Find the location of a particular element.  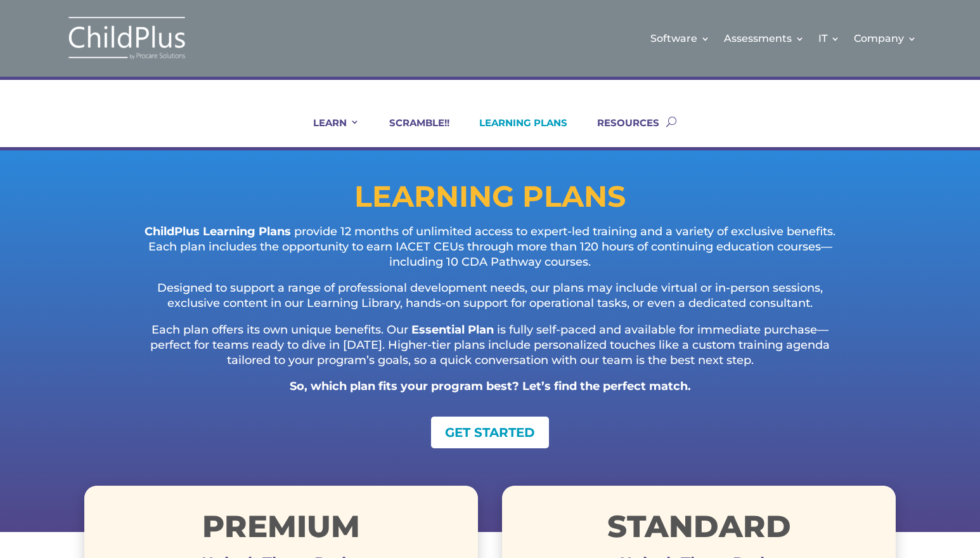

p: Designed to support a range of professional development needs, our plans may include virtual or i... is located at coordinates (490, 301).